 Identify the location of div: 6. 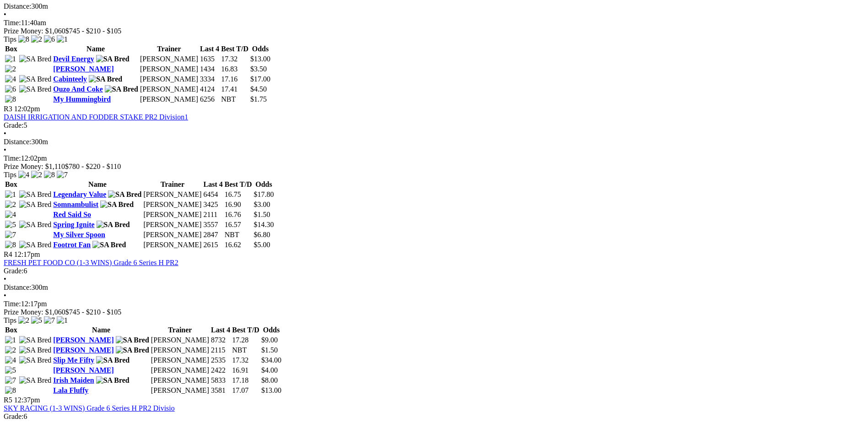
(434, 271).